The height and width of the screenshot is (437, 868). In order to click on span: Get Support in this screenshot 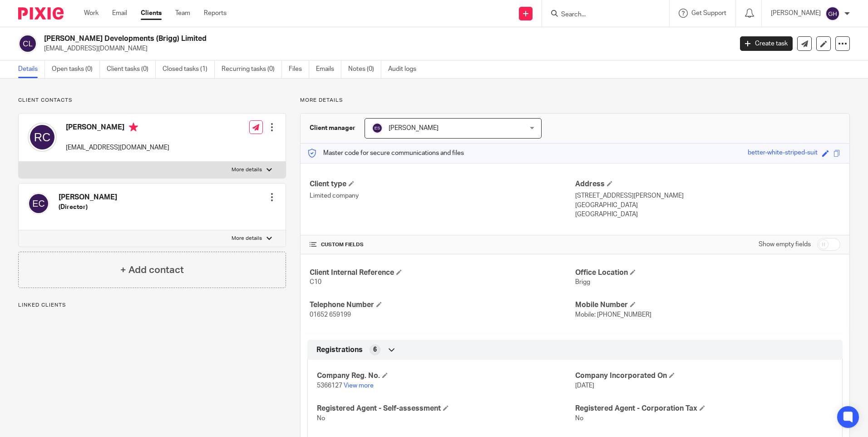, I will do `click(709, 13)`.